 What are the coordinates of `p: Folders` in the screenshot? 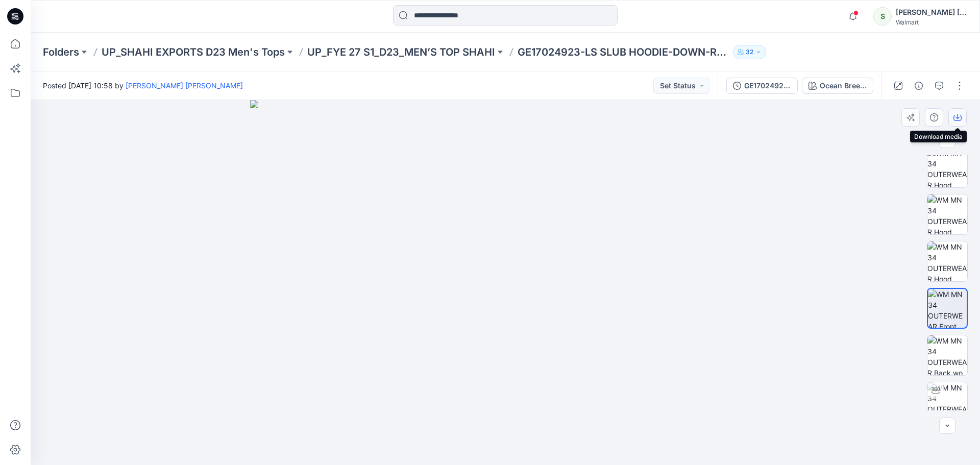 It's located at (61, 52).